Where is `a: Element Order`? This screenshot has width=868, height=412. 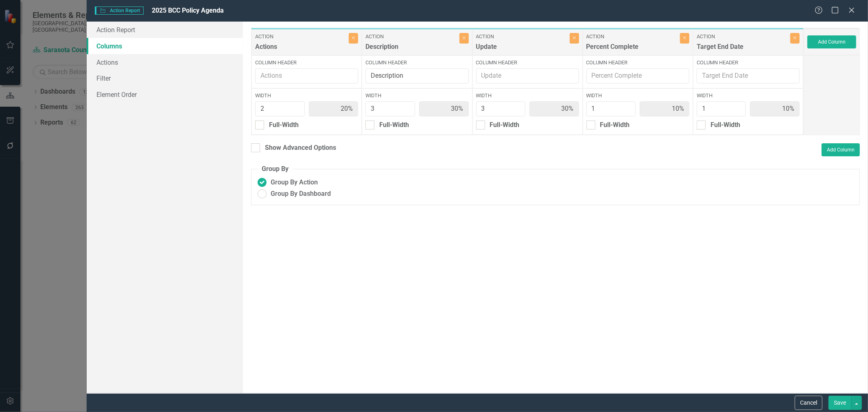 a: Element Order is located at coordinates (165, 94).